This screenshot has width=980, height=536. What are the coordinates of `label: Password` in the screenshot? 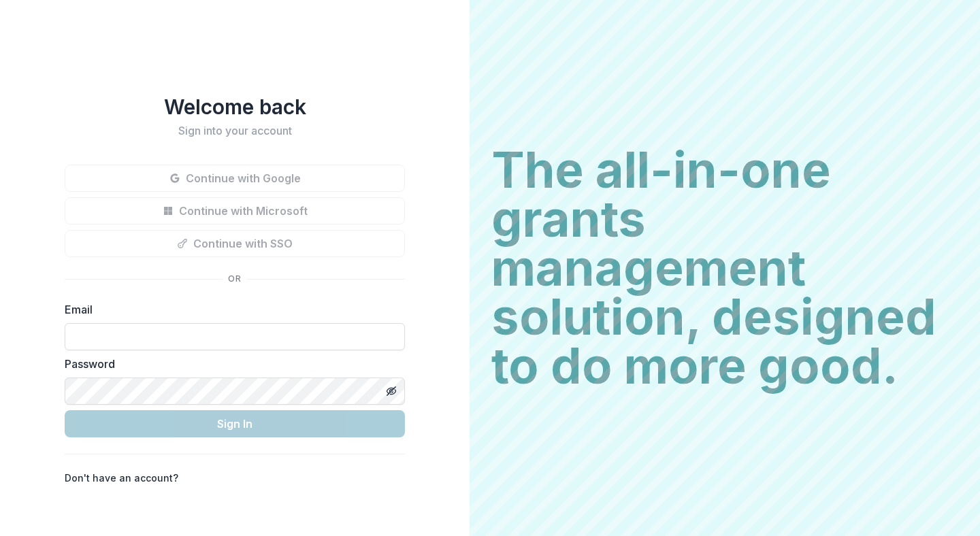 It's located at (231, 364).